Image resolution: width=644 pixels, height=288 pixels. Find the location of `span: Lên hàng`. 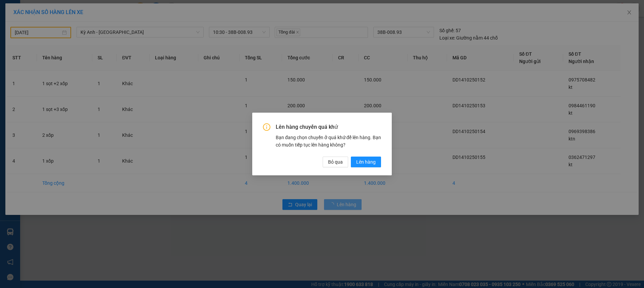

span: Lên hàng is located at coordinates (366, 162).